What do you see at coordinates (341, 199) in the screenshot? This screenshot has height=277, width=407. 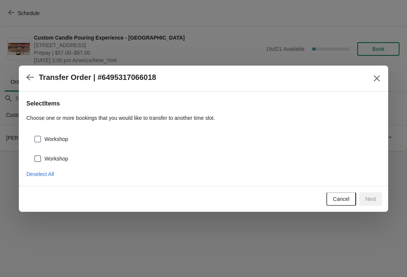 I see `button: Cancel` at bounding box center [341, 199].